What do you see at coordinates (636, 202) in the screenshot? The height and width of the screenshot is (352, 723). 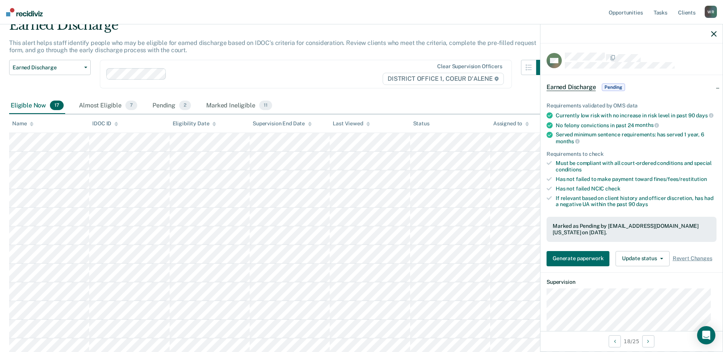 I see `div: If relevant based on client history and officer discretion, has had a negative UA within the past 90` at bounding box center [636, 202].